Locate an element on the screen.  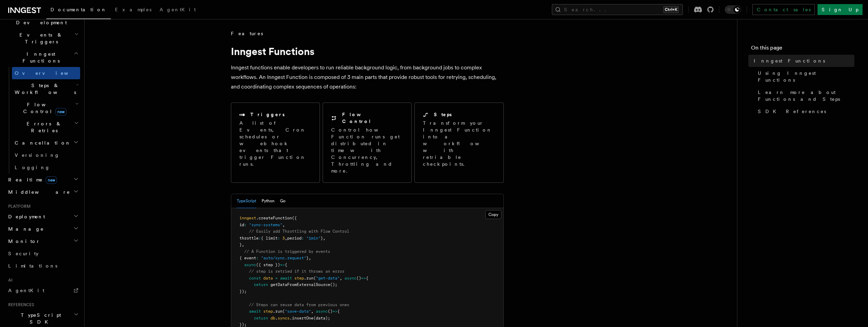
span: TypeScript SDK is located at coordinates (39, 318).